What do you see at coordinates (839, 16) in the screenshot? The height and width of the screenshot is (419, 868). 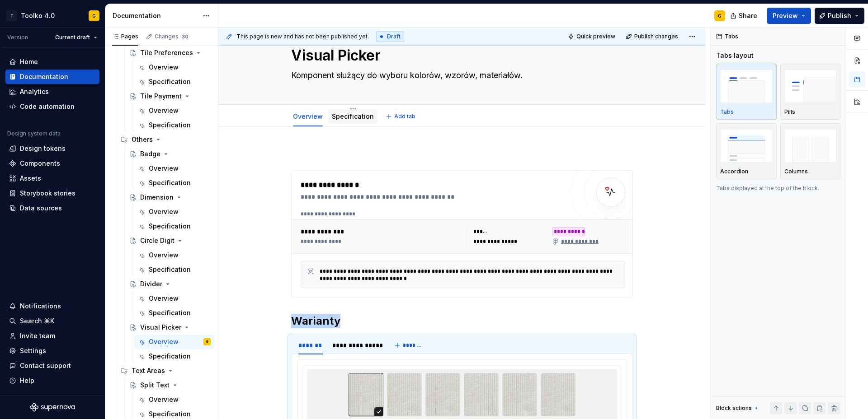 I see `button: Publish` at bounding box center [839, 16].